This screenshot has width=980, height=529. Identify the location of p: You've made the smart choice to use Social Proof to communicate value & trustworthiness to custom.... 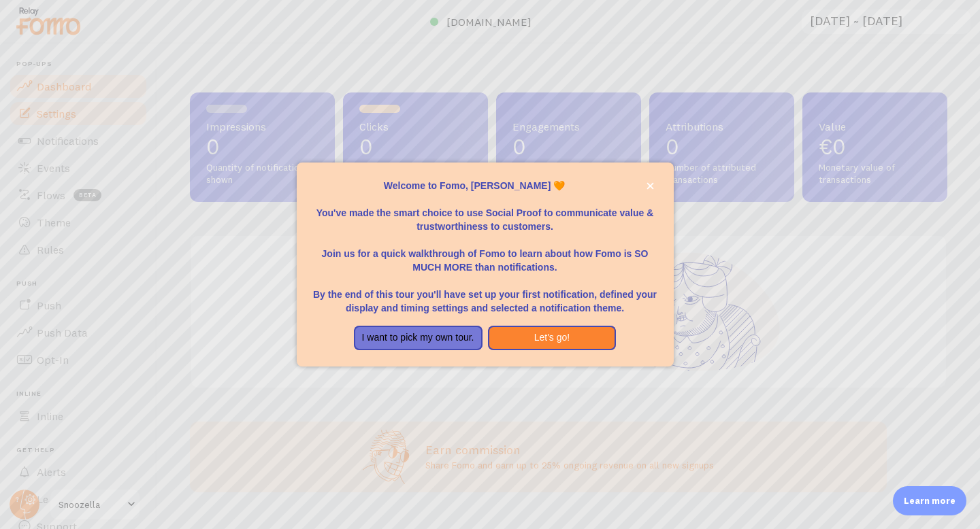
(485, 213).